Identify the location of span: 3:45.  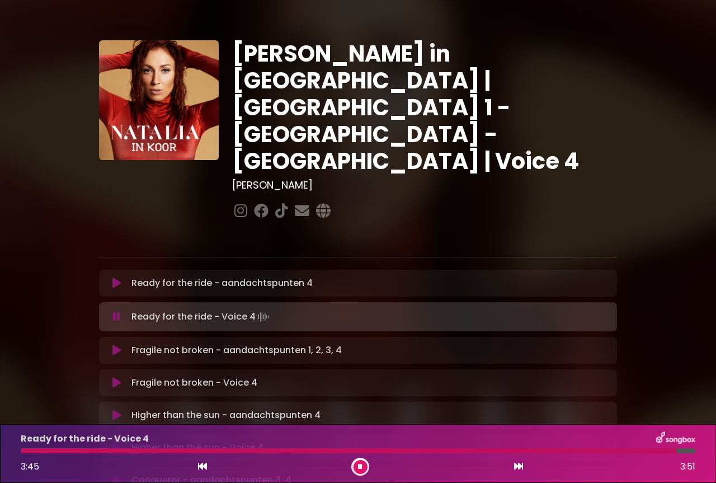
(30, 466).